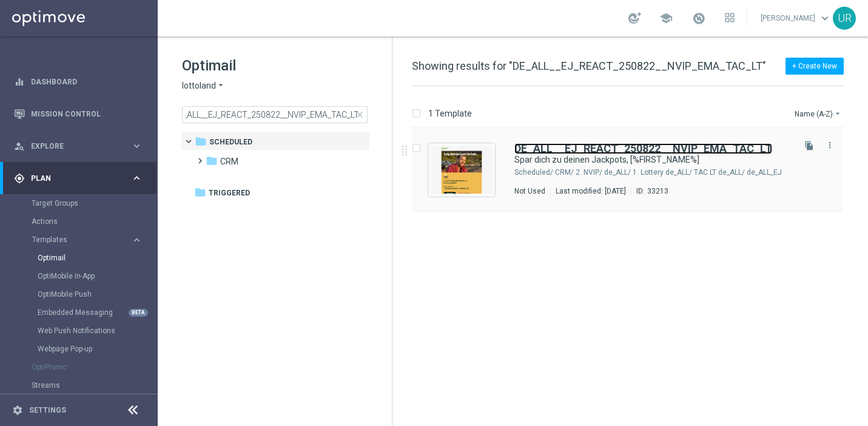  Describe the element at coordinates (529, 191) in the screenshot. I see `div: Not Used` at that location.